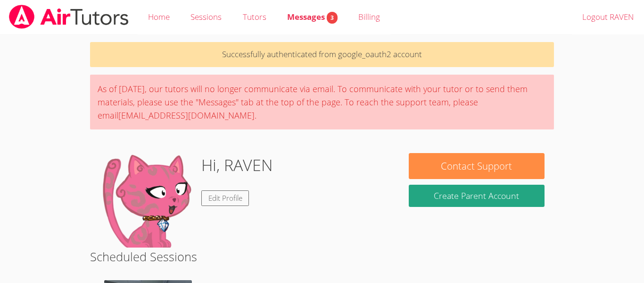 The height and width of the screenshot is (283, 644). I want to click on img: default.png, so click(146, 200).